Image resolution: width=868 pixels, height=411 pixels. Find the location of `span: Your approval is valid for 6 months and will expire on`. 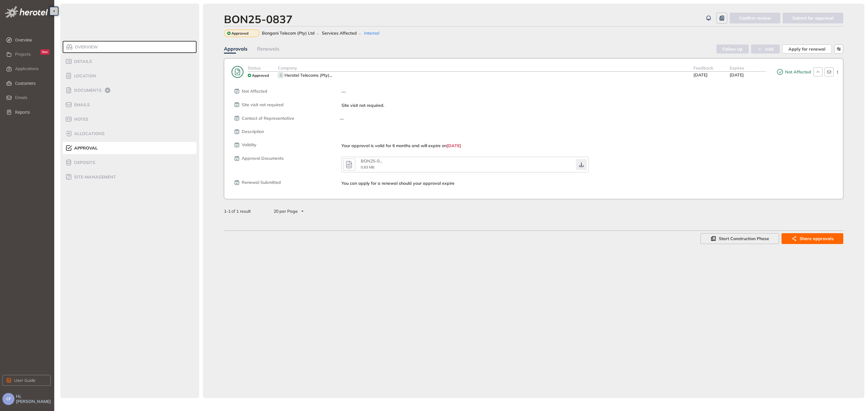

span: Your approval is valid for 6 months and will expire on is located at coordinates (394, 146).